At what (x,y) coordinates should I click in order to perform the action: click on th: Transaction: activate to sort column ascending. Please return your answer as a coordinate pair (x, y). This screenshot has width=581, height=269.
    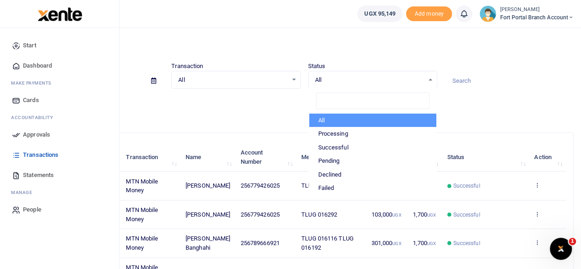
    Looking at the image, I should click on (151, 157).